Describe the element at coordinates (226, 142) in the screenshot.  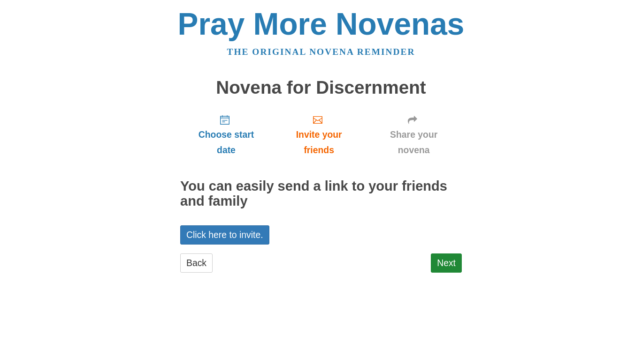
I see `span: Choose start date` at that location.